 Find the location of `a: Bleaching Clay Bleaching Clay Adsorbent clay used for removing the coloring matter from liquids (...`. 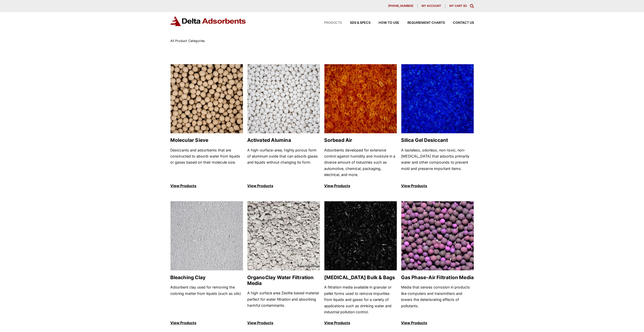

a: Bleaching Clay Bleaching Clay Adsorbent clay used for removing the coloring matter from liquids (... is located at coordinates (207, 264).